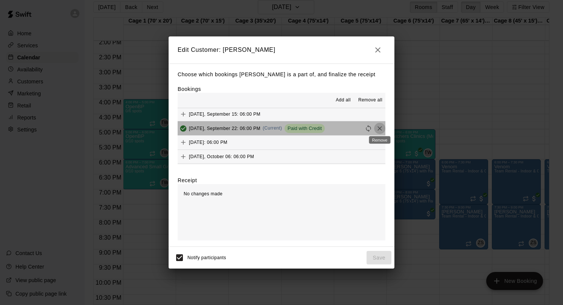  I want to click on span: No changes made, so click(203, 194).